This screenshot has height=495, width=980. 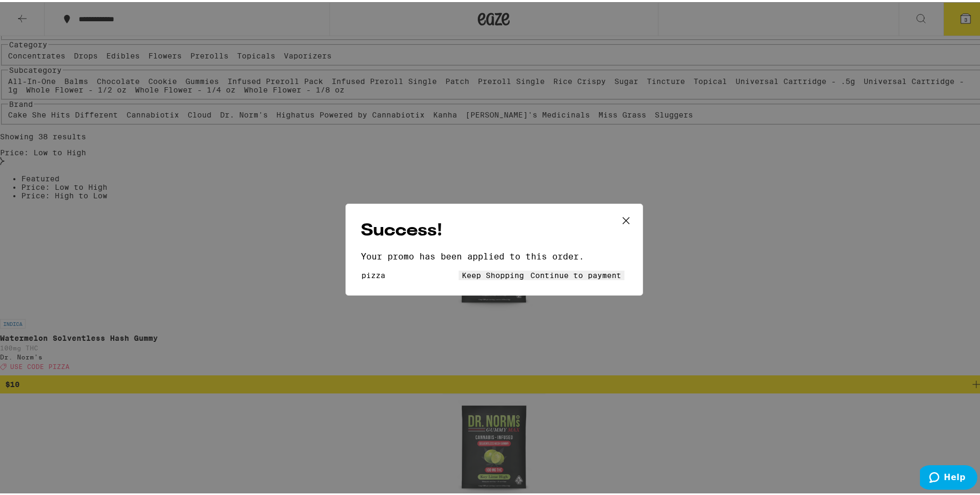 I want to click on button: Continue to payment, so click(x=576, y=273).